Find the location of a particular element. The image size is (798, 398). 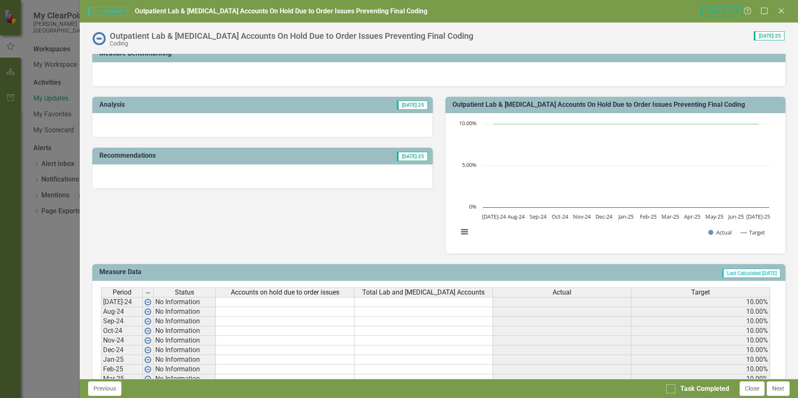

text: 5.00% is located at coordinates (469, 165).